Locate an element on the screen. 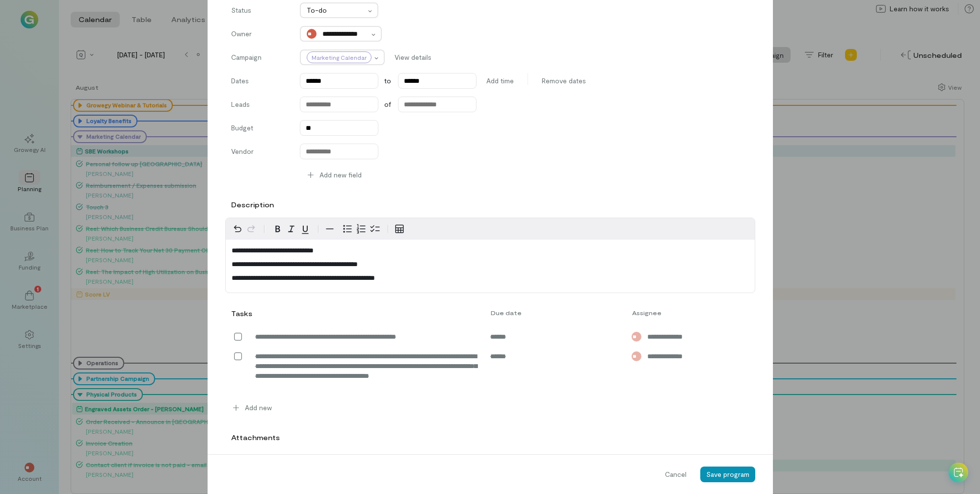 This screenshot has width=980, height=494. button: Underline is located at coordinates (305, 229).